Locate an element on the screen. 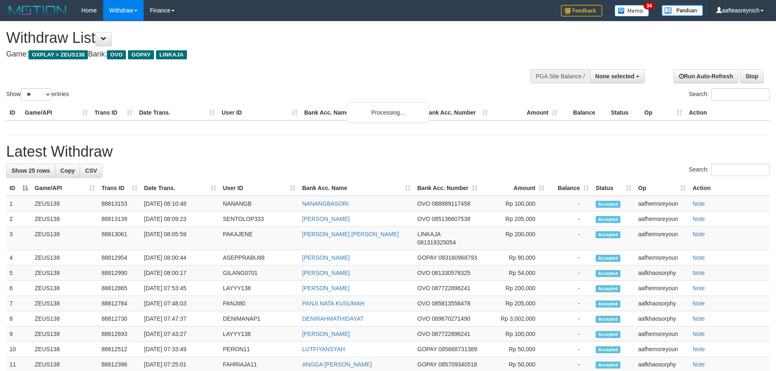 The image size is (776, 371). a: Show 25 rows is located at coordinates (31, 171).